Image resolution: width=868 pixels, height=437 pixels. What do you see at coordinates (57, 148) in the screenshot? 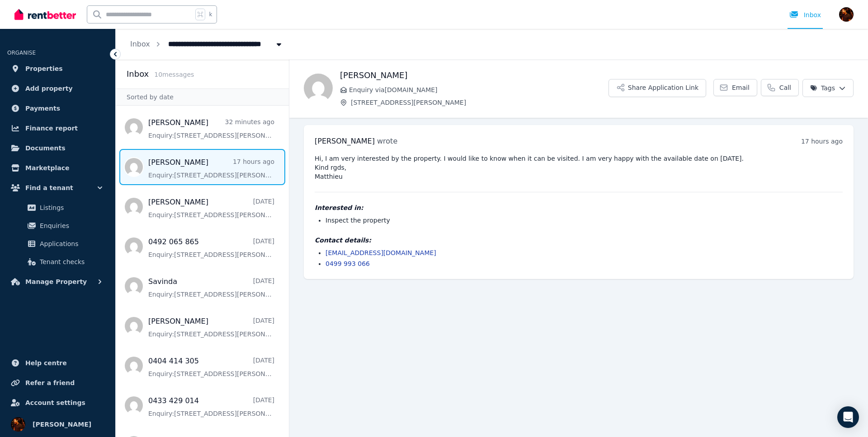
I see `a: Documents` at bounding box center [57, 148].